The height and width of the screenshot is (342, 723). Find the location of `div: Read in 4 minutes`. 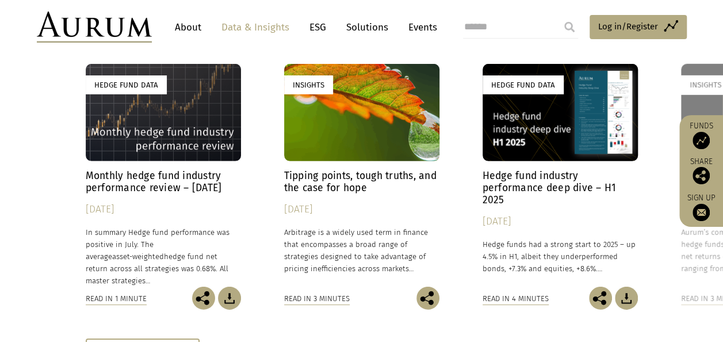

div: Read in 4 minutes is located at coordinates (516, 299).